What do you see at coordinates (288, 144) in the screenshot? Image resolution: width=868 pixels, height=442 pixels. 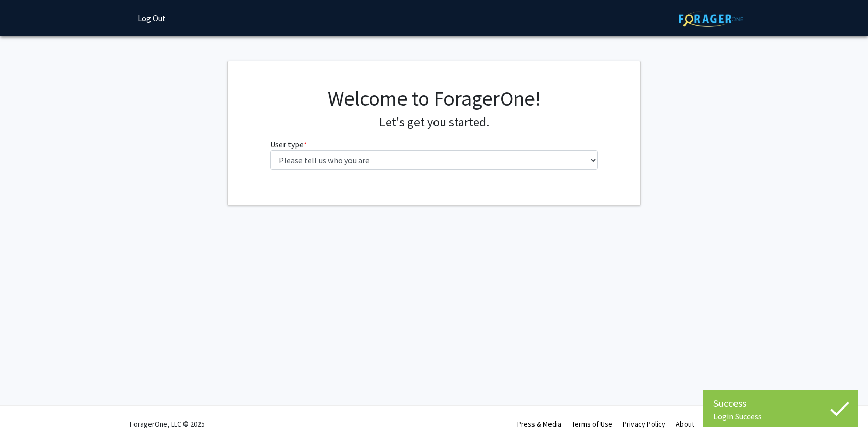 I see `label: User type` at bounding box center [288, 144].